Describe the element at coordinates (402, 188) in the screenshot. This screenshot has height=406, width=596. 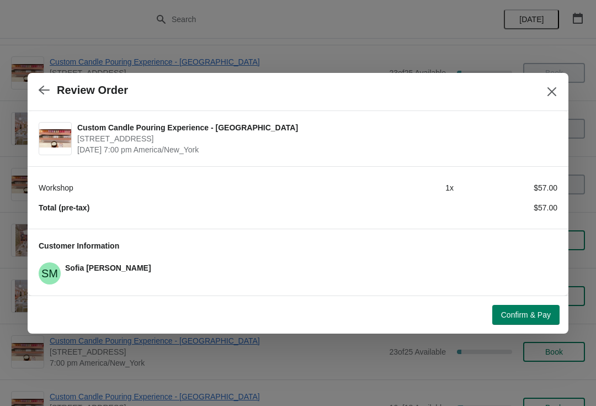
I see `div: 1 x` at that location.